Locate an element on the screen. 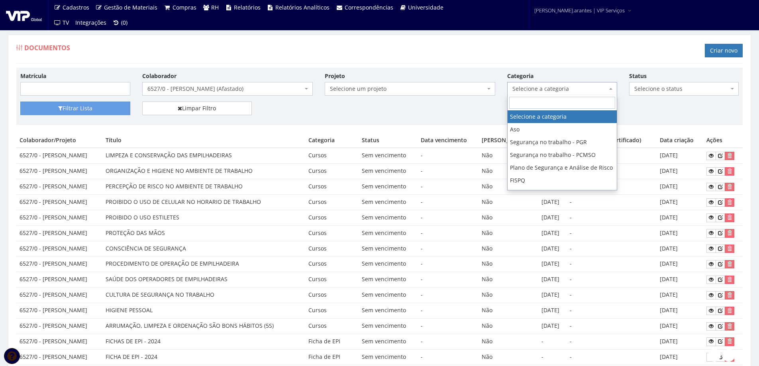 This screenshot has height=366, width=759. a: Integrações is located at coordinates (91, 23).